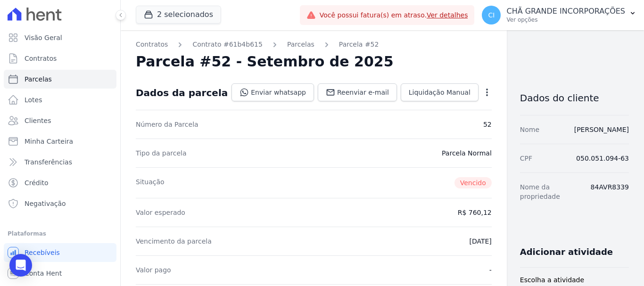 The width and height of the screenshot is (644, 286). Describe the element at coordinates (49, 141) in the screenshot. I see `span: Minha Carteira` at that location.